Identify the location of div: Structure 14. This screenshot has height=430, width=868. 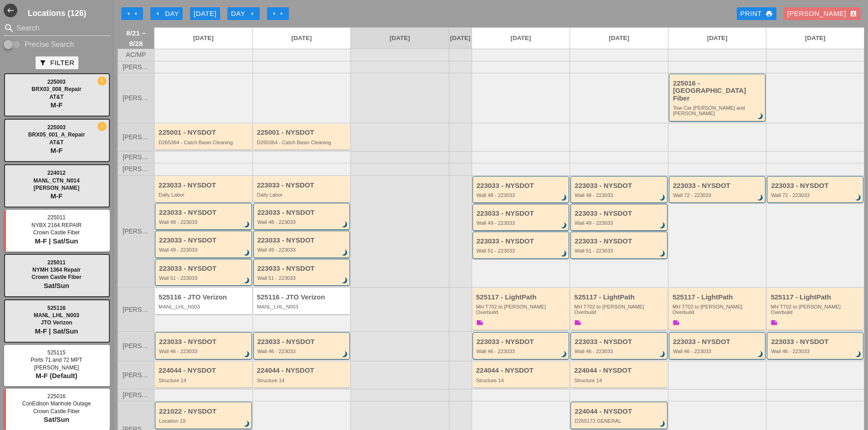
(620, 380).